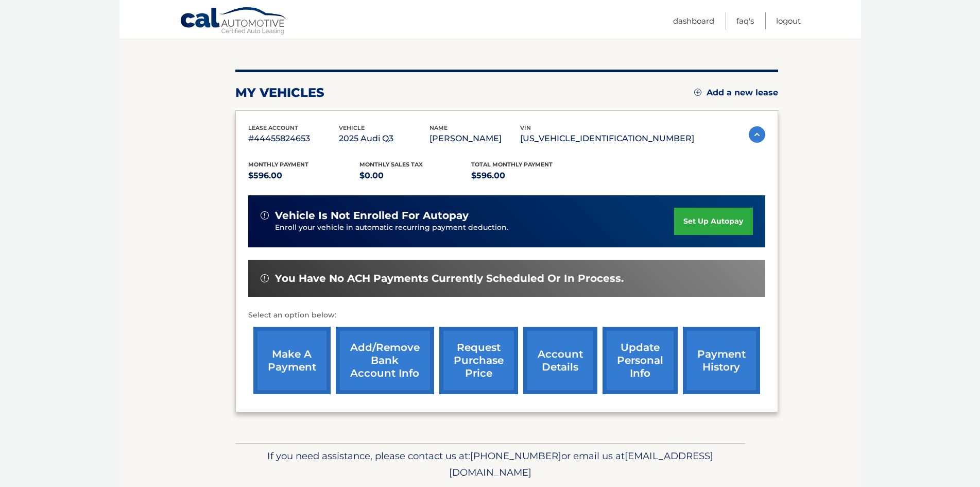 The image size is (980, 487). I want to click on a: request purchase price, so click(479, 360).